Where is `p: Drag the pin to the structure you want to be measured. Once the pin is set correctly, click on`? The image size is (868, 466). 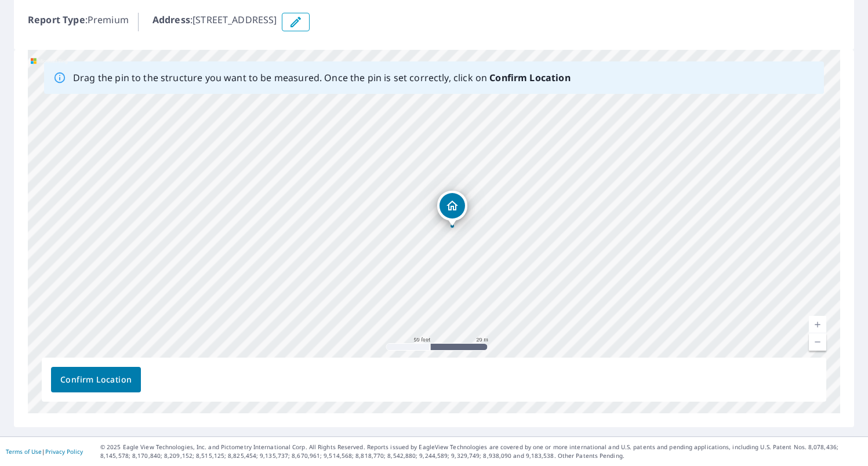
p: Drag the pin to the structure you want to be measured. Once the pin is set correctly, click on is located at coordinates (321, 77).